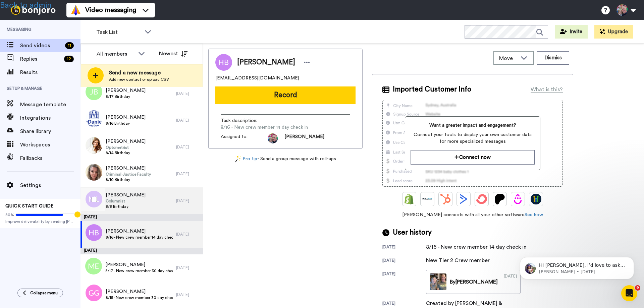 The height and width of the screenshot is (308, 644). What do you see at coordinates (50, 145) in the screenshot?
I see `span: Workspaces` at bounding box center [50, 145].